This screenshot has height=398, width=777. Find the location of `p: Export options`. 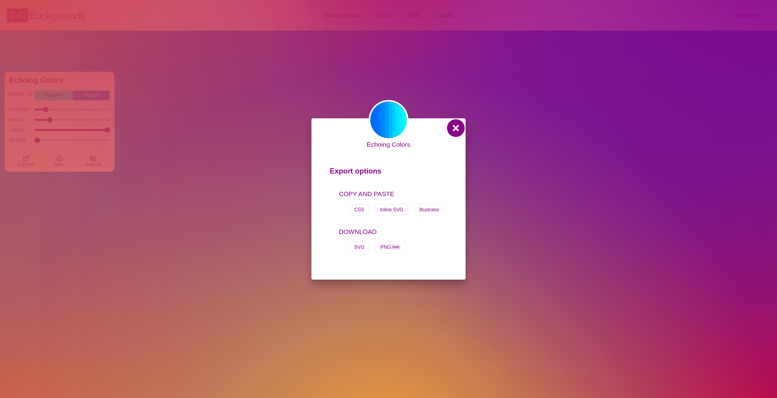

p: Export options is located at coordinates (388, 173).